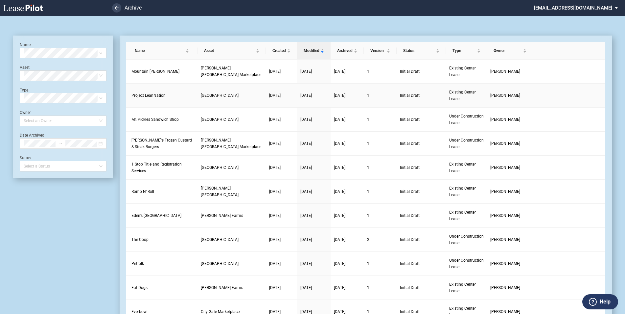  I want to click on span: Mountain Mike Pizza, so click(156, 71).